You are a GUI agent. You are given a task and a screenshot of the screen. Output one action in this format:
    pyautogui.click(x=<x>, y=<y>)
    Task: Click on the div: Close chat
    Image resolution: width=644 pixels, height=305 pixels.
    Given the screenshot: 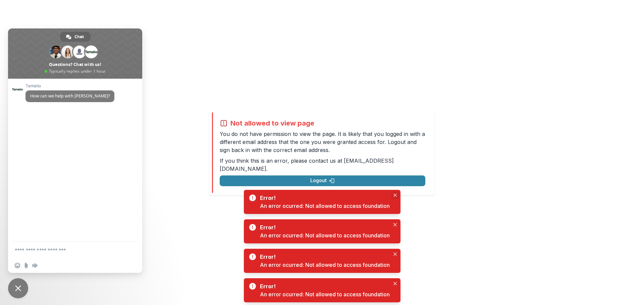 What is the action you would take?
    pyautogui.click(x=18, y=288)
    